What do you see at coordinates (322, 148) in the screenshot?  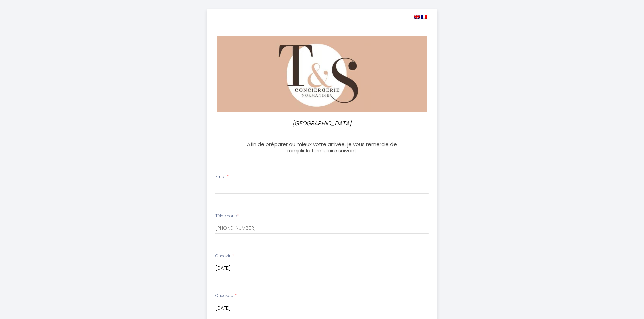 I see `h3: Afin de préparer au mieux votre arrivée, je vous remercie de remplir le formulaire suivant` at bounding box center [322, 148].